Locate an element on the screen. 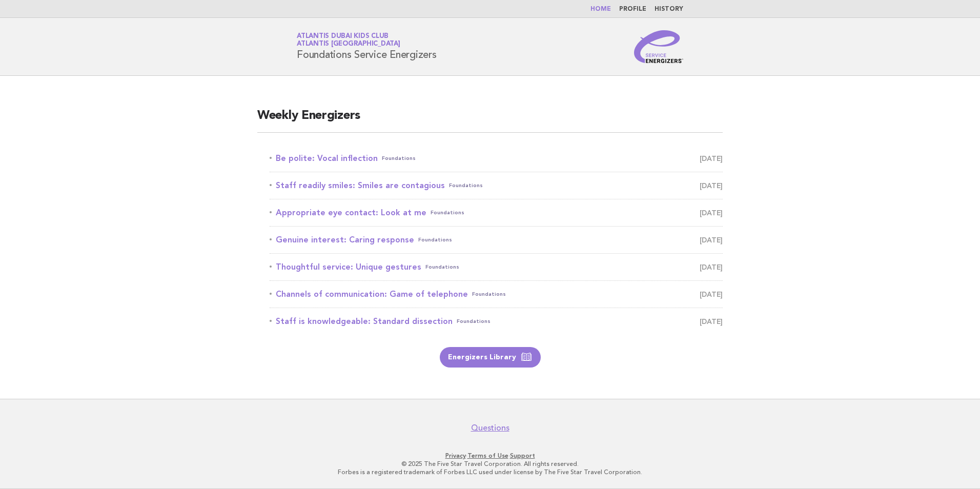 The image size is (980, 489). img: Service Energizers is located at coordinates (659, 47).